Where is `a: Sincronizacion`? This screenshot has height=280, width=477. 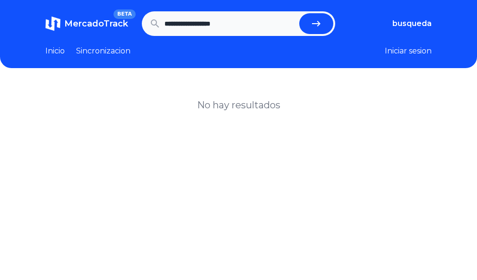 a: Sincronizacion is located at coordinates (103, 51).